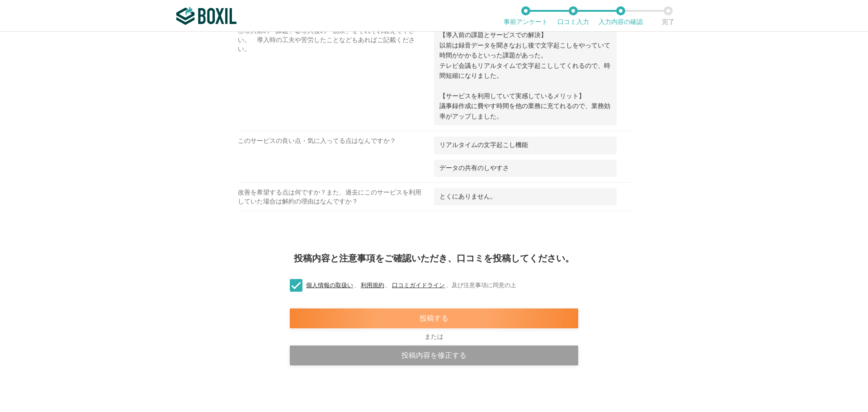 The height and width of the screenshot is (412, 868). Describe the element at coordinates (525, 16) in the screenshot. I see `li: 事前アンケート` at that location.